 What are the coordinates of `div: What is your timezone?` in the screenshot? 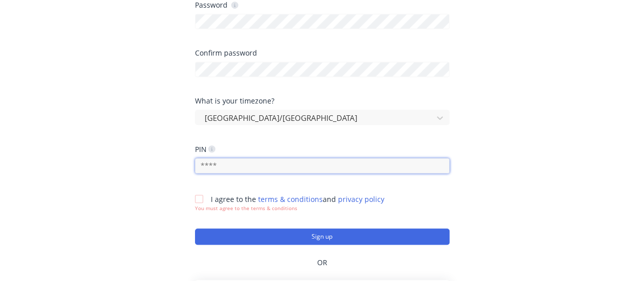 It's located at (322, 101).